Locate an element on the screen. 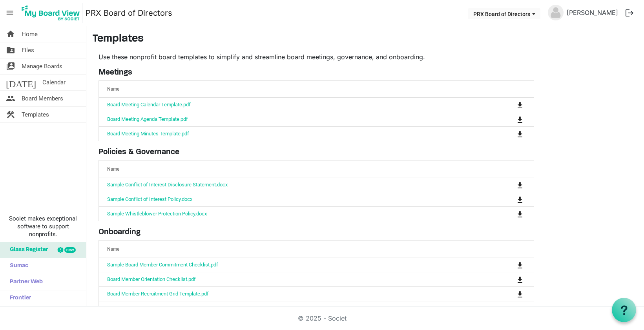 The image size is (644, 330). a: © 2025 - Societ is located at coordinates (322, 318).